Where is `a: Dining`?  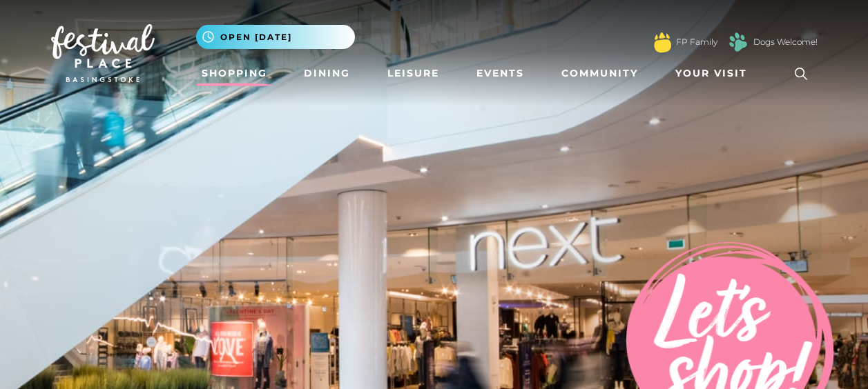
a: Dining is located at coordinates (326, 73).